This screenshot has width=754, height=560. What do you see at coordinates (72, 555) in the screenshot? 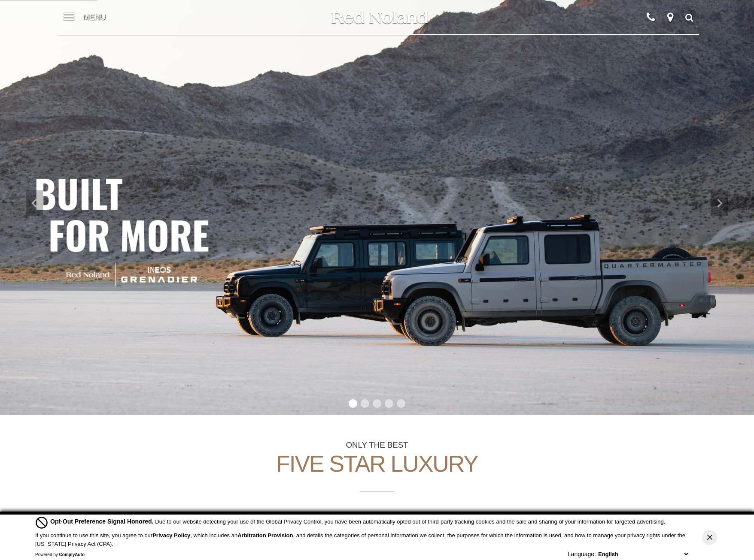
I see `a: ComplyAuto` at bounding box center [72, 555].